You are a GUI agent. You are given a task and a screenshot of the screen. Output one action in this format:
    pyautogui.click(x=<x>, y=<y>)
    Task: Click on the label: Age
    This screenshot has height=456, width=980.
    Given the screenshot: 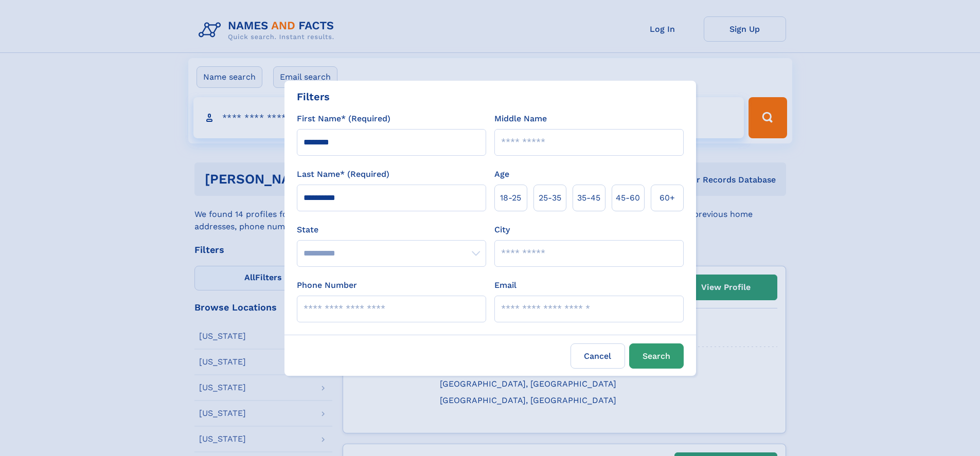 What is the action you would take?
    pyautogui.click(x=501, y=174)
    